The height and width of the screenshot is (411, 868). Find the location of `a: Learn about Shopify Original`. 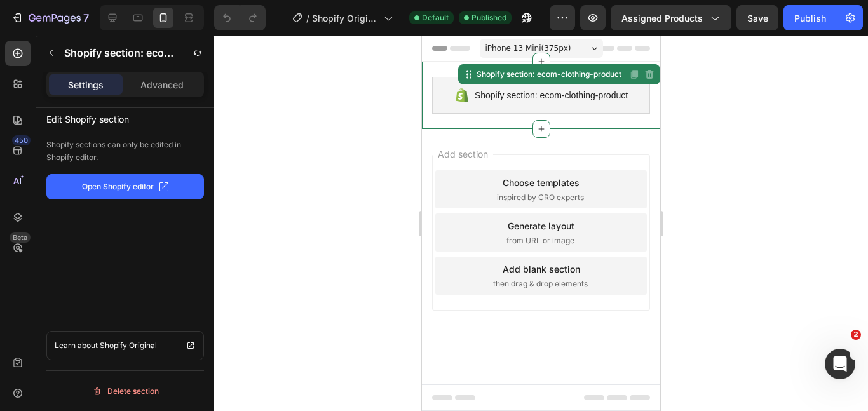

a: Learn about Shopify Original is located at coordinates (125, 346).